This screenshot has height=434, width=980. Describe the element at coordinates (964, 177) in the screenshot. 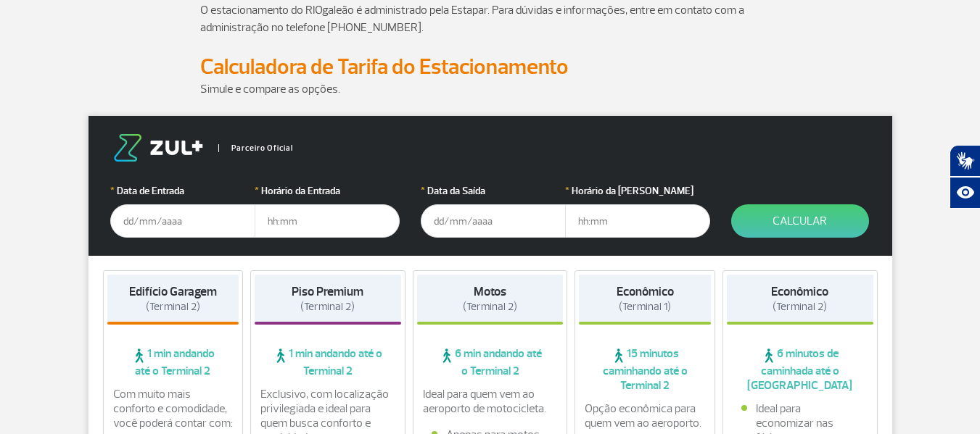

I see `div: Plugin de acessibilidade da Hand Talk.` at that location.